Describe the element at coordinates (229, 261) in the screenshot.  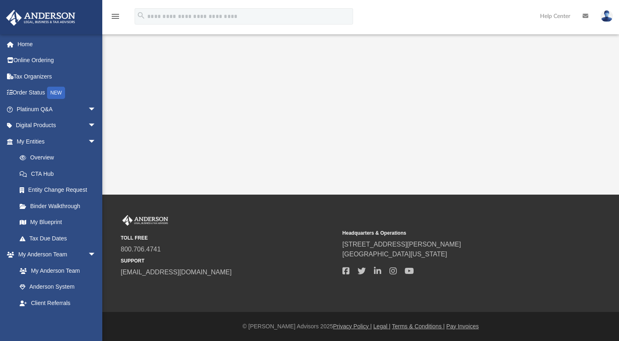
I see `small: SUPPORT` at that location.